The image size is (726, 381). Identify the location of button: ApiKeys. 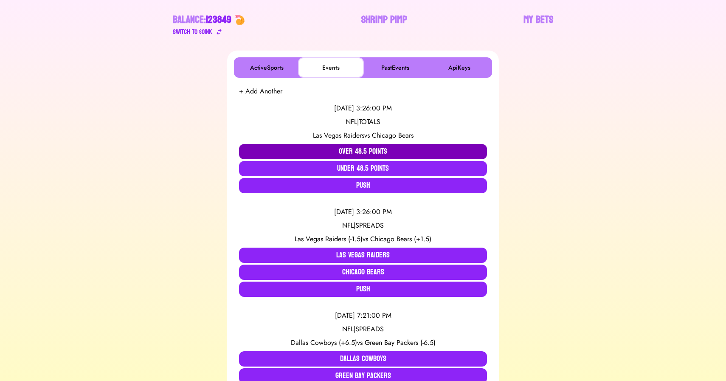
(459, 67).